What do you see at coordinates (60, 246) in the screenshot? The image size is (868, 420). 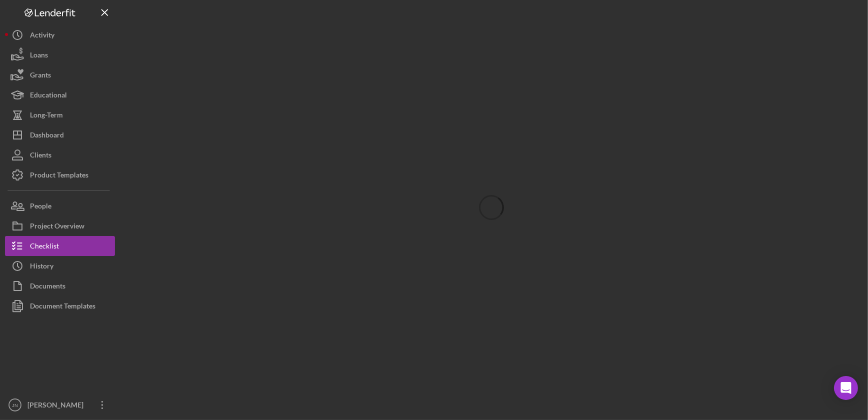 I see `a: Checklist` at bounding box center [60, 246].